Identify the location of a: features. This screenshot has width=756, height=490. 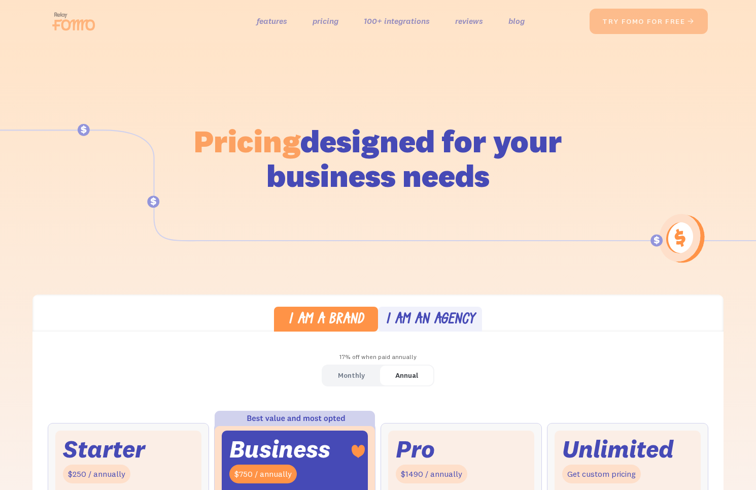
(272, 21).